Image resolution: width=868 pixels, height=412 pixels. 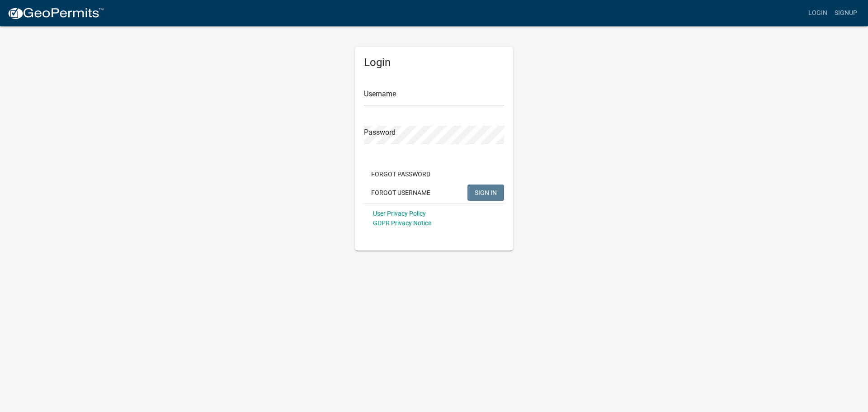 I want to click on button: Forgot Username, so click(x=401, y=193).